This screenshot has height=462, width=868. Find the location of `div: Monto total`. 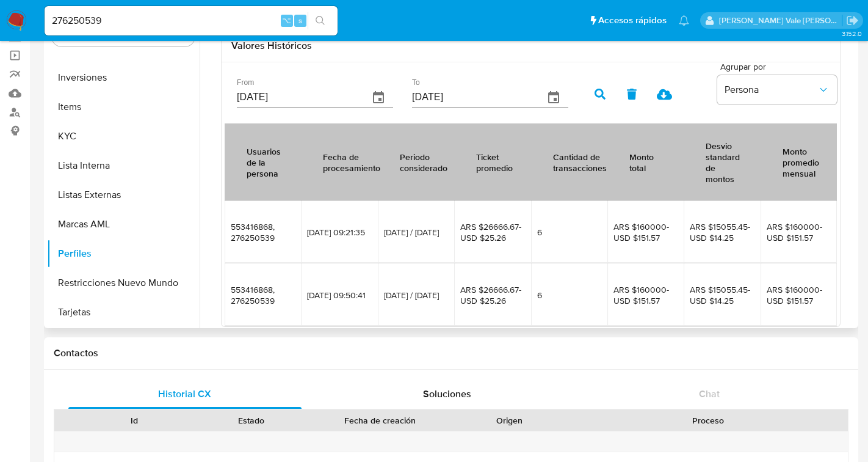

div: Monto total is located at coordinates (645, 162).